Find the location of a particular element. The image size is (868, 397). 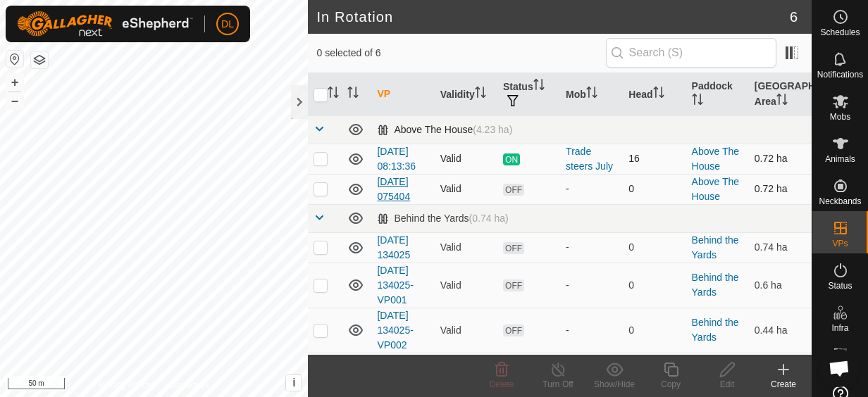

div: Edit is located at coordinates (727, 384).